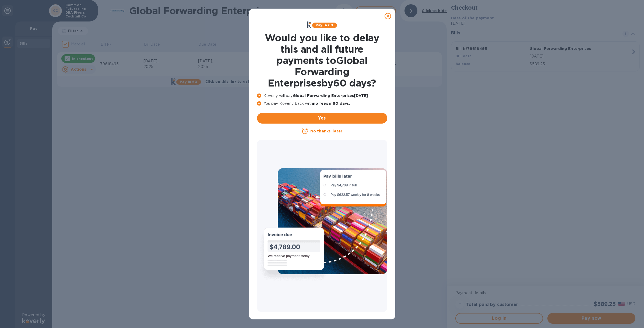 This screenshot has height=328, width=644. I want to click on u: No thanks, later, so click(326, 131).